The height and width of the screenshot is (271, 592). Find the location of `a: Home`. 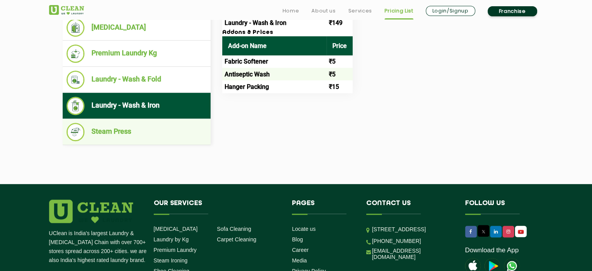

a: Home is located at coordinates (291, 11).